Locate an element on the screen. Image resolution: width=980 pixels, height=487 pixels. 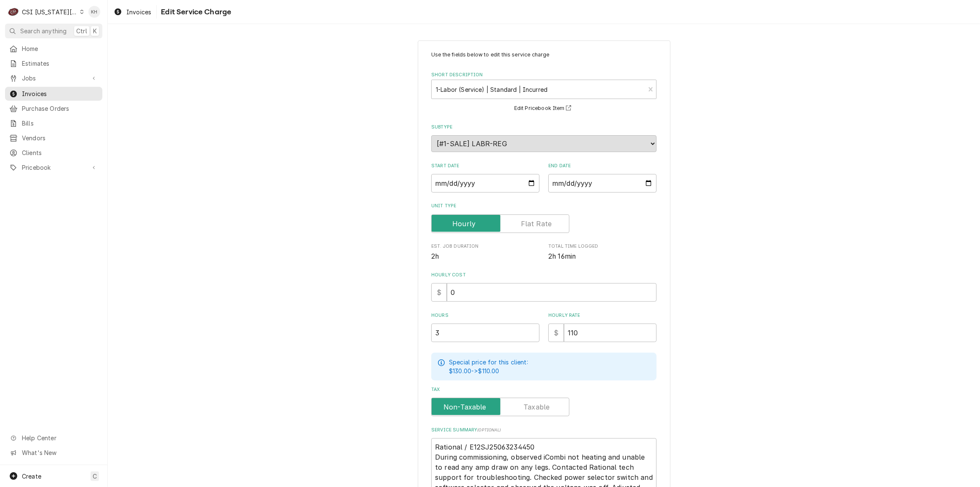
a: Bills is located at coordinates (53, 123).